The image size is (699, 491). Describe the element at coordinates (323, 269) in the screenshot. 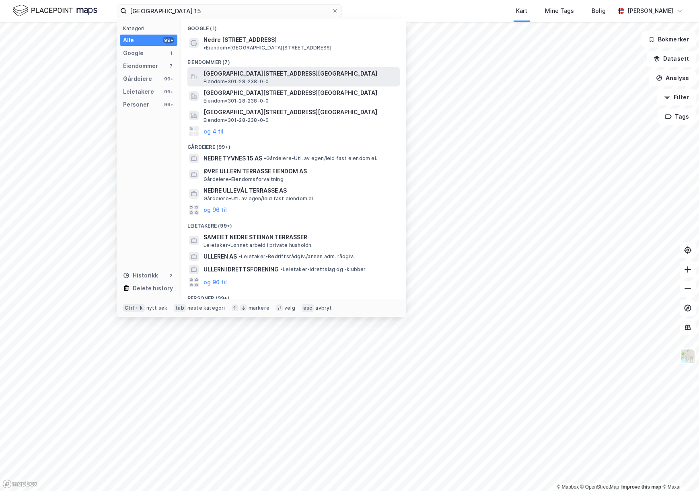

I see `span: Leietaker • Idrettslag og -klubber` at that location.